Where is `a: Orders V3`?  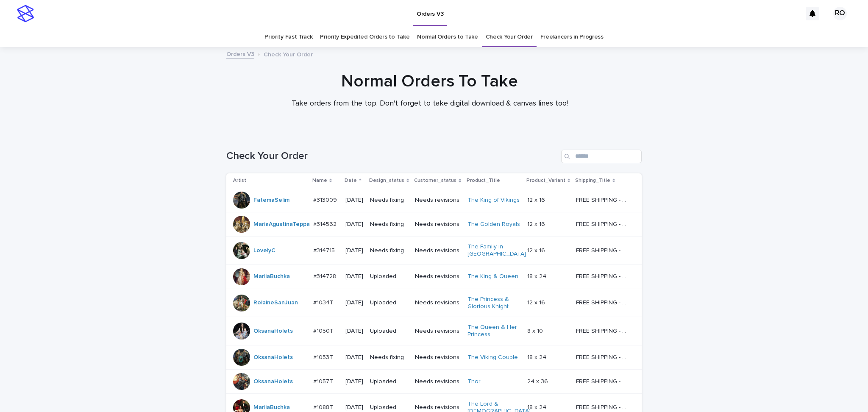 a: Orders V3 is located at coordinates (240, 53).